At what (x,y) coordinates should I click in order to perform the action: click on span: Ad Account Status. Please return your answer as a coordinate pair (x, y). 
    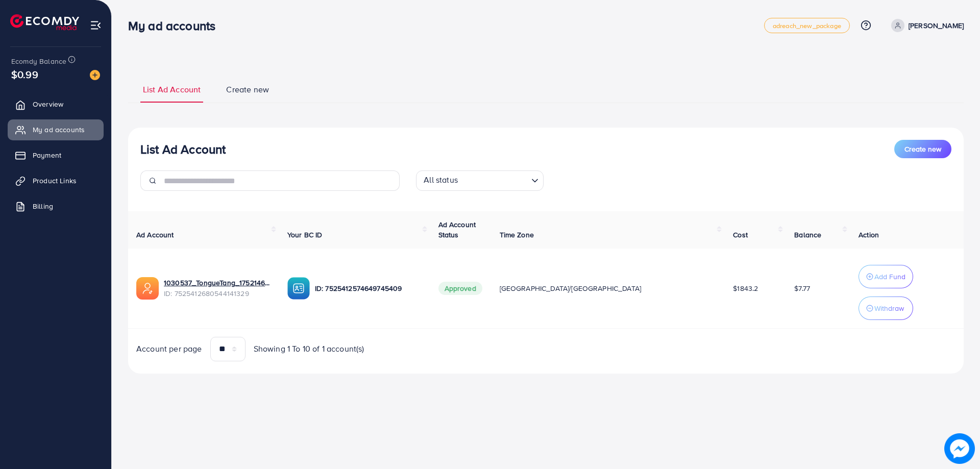
    Looking at the image, I should click on (457, 230).